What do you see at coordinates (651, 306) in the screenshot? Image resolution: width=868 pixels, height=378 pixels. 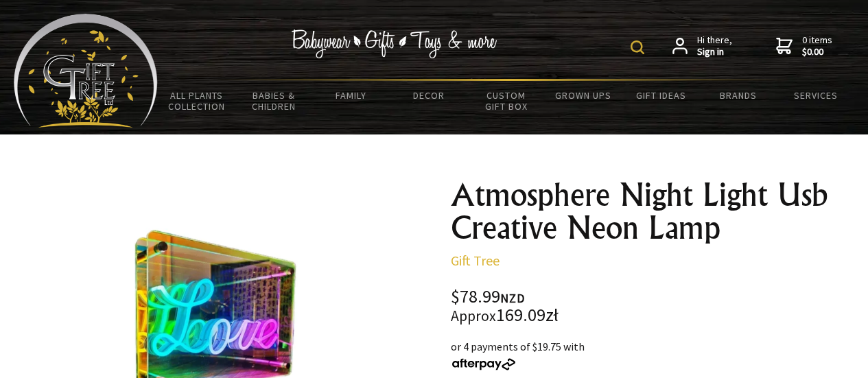 I see `div: $78.99 169.09zł` at bounding box center [651, 306].